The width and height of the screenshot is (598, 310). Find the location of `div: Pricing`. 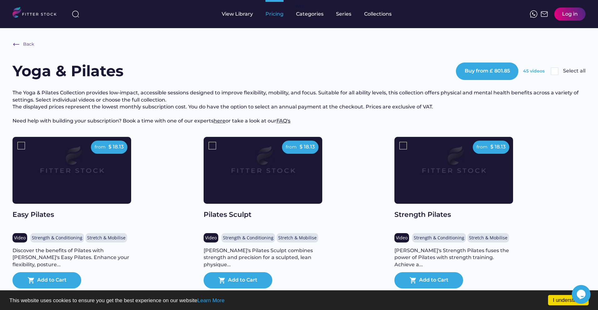

div: Pricing is located at coordinates (274, 14).